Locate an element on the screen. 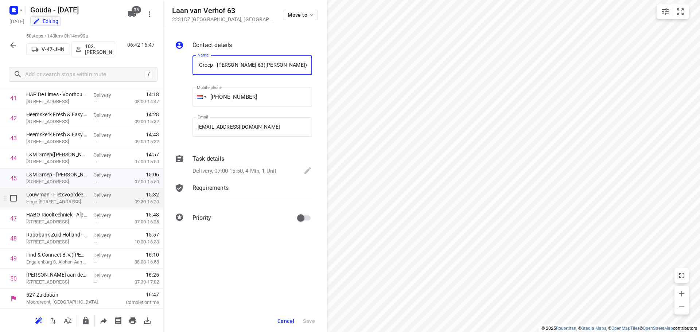  input: Add or search stops within route is located at coordinates (85, 74).